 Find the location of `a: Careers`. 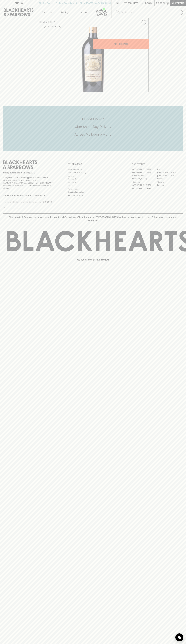

a: Careers is located at coordinates (93, 176).